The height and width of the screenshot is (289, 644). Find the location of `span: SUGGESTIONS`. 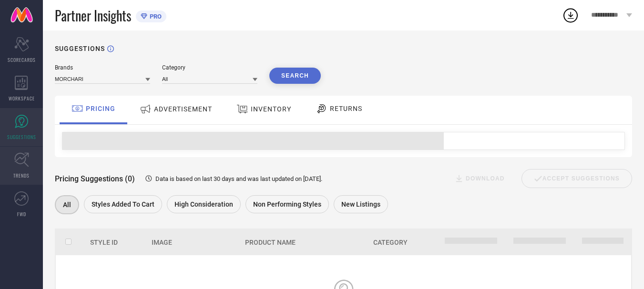

span: SUGGESTIONS is located at coordinates (22, 137).